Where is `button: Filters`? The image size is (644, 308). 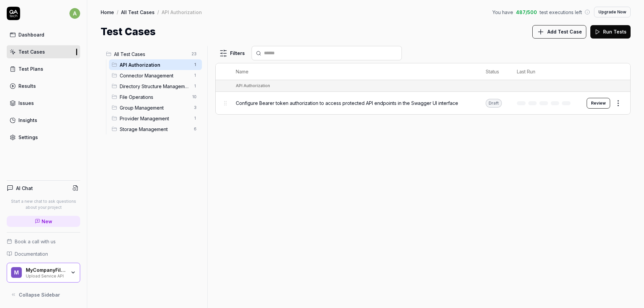 button: Filters is located at coordinates (232, 53).